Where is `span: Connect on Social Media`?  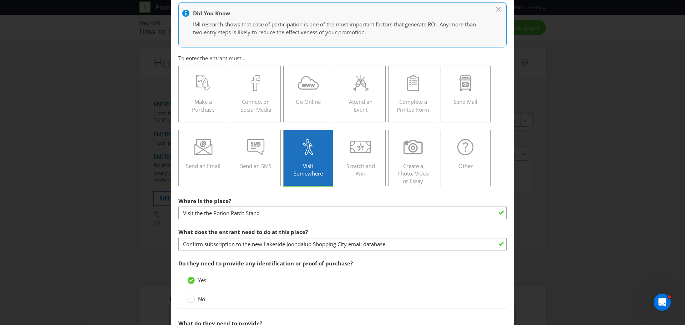
span: Connect on Social Media is located at coordinates (256, 105).